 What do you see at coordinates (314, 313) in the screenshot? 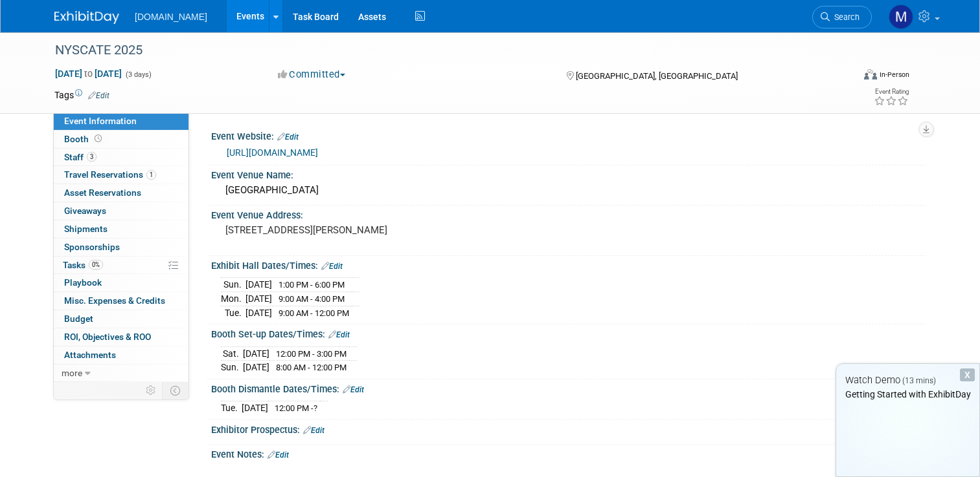
I see `span: 9:00 AM - 12:00 PM` at bounding box center [314, 313].